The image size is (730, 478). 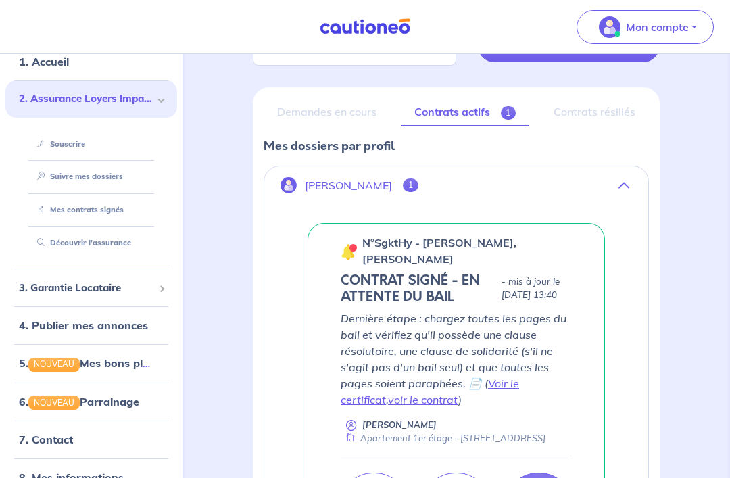 What do you see at coordinates (77, 176) in the screenshot?
I see `a: Suivre mes dossiers` at bounding box center [77, 176].